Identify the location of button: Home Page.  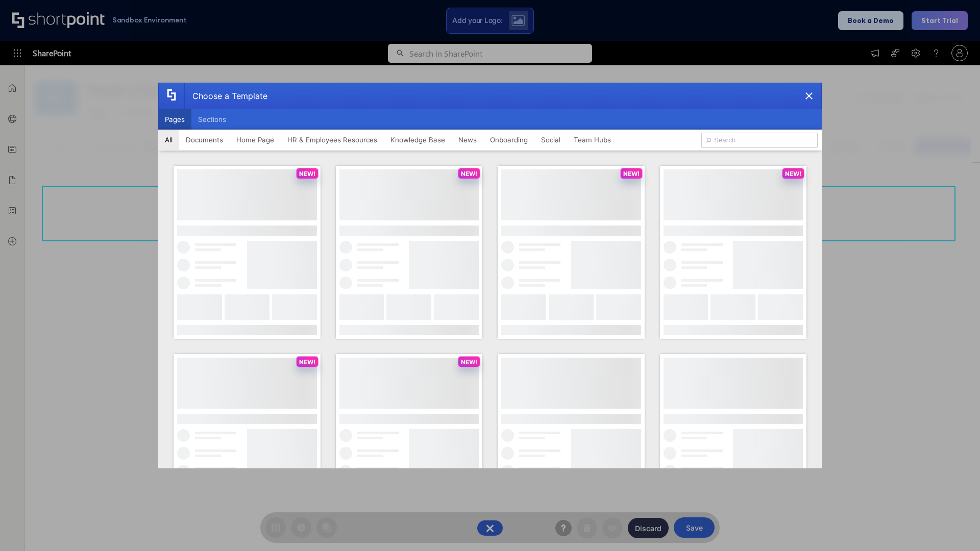
(255, 140).